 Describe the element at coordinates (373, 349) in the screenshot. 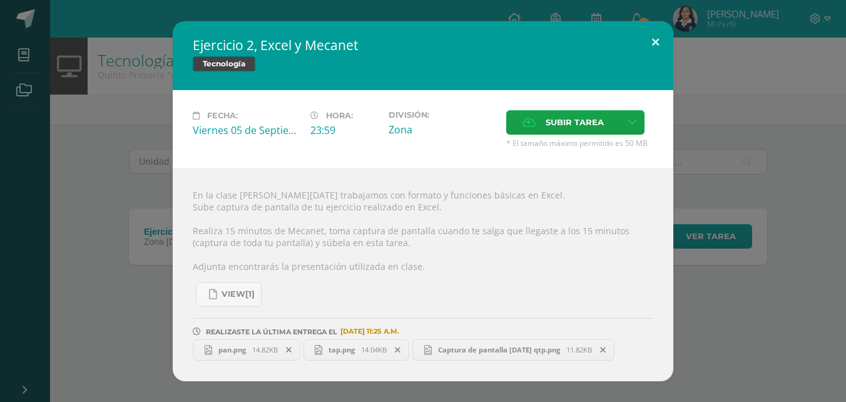

I see `span: 14.04KB` at that location.